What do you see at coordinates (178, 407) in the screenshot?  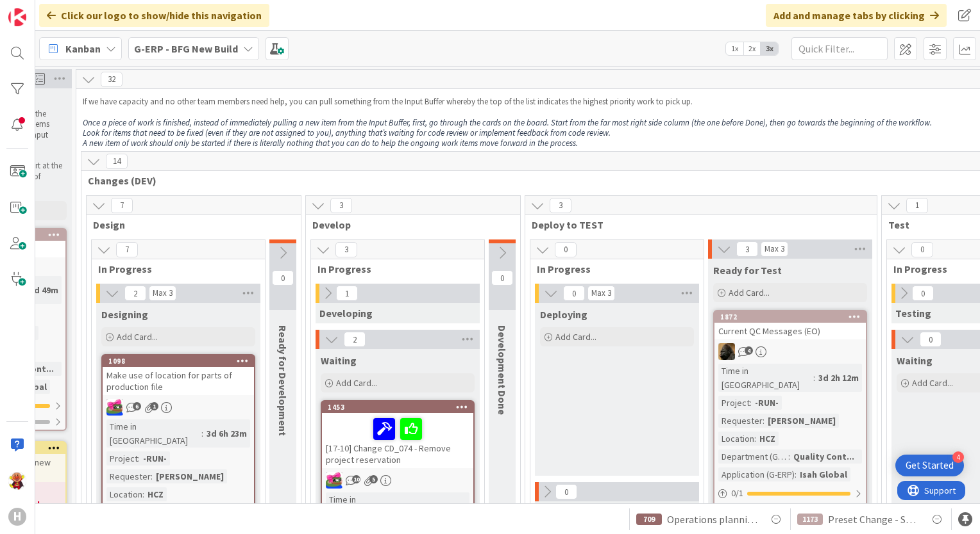 I see `div: JK` at bounding box center [178, 407].